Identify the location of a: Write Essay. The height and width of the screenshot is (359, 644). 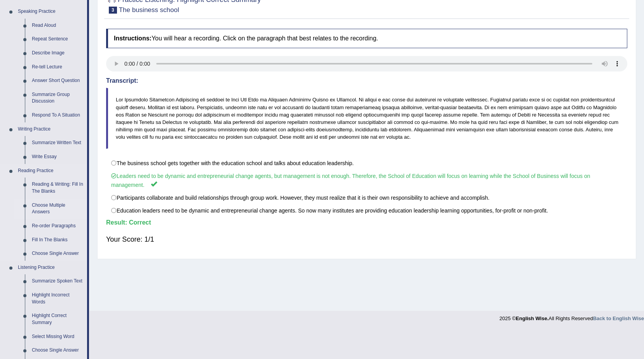
(58, 157).